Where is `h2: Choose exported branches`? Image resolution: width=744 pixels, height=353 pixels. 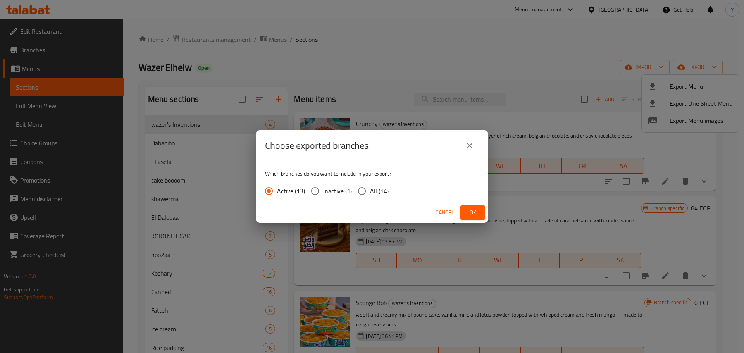 h2: Choose exported branches is located at coordinates (317, 146).